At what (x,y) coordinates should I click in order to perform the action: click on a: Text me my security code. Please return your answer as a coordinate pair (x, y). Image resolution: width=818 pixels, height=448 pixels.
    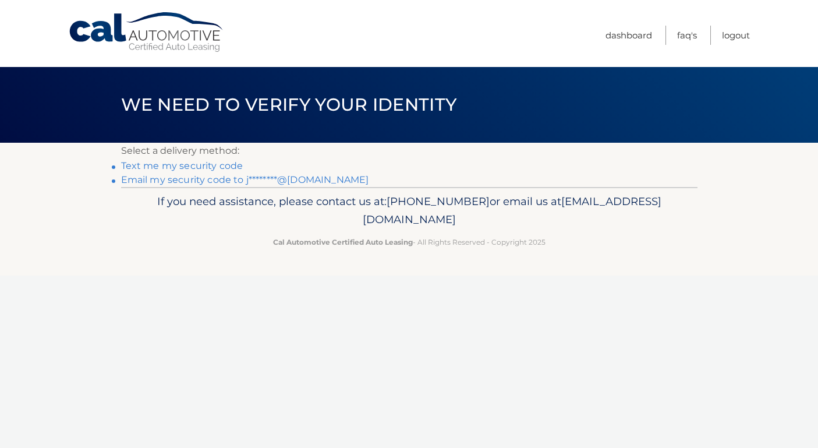
    Looking at the image, I should click on (182, 165).